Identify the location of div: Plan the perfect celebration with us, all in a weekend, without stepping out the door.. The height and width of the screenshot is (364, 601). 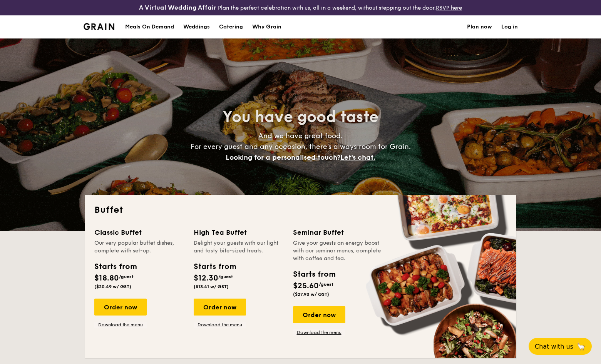
(300, 8).